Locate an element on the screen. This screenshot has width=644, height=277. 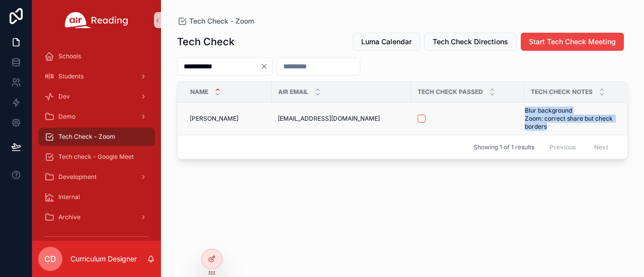
span: Blur background Zoom: correct share but check borders is located at coordinates (570, 119).